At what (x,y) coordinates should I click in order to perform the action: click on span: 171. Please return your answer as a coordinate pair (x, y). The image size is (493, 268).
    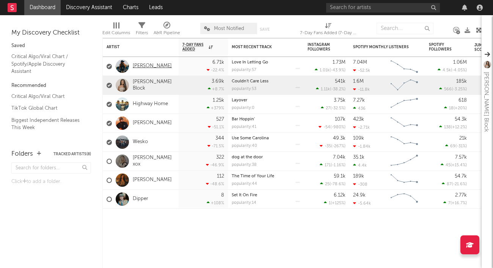
    Looking at the image, I should click on (328, 165).